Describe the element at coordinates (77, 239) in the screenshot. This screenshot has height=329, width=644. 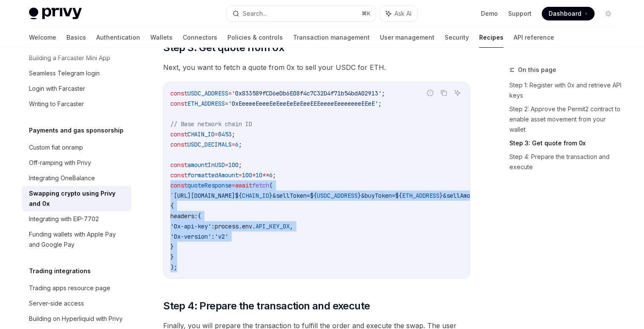
I see `div: Funding wallets with Apple Pay and Google Pay` at that location.